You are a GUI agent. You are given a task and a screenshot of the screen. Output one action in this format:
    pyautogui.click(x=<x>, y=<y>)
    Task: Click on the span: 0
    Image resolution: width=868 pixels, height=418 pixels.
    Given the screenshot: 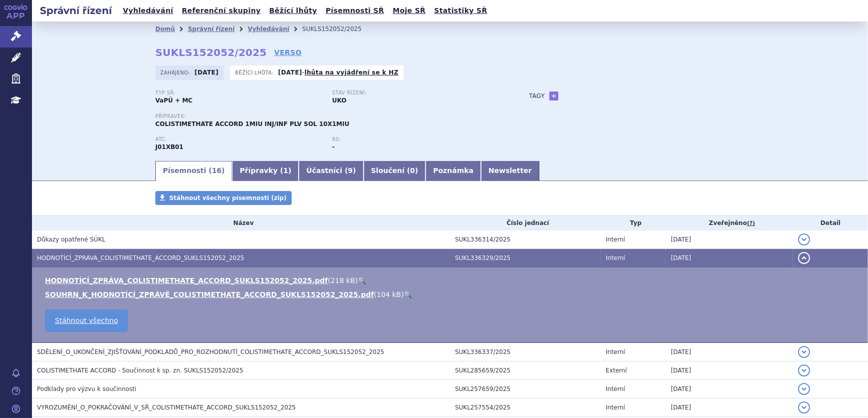 What is the action you would take?
    pyautogui.click(x=412, y=171)
    